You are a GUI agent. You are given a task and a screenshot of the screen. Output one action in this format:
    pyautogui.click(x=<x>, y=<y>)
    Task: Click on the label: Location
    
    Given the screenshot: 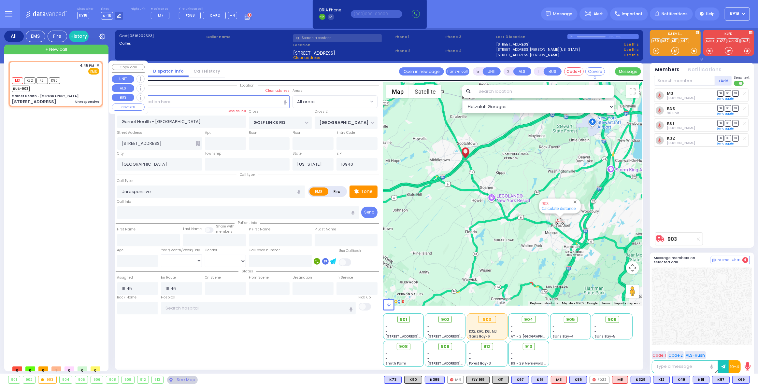 What is the action you would take?
    pyautogui.click(x=343, y=45)
    